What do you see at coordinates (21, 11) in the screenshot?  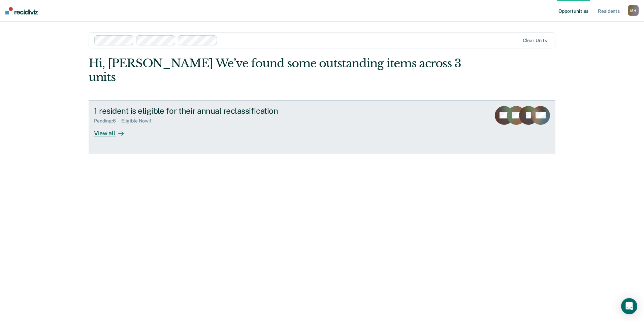 I see `img: Recidiviz` at bounding box center [21, 11].